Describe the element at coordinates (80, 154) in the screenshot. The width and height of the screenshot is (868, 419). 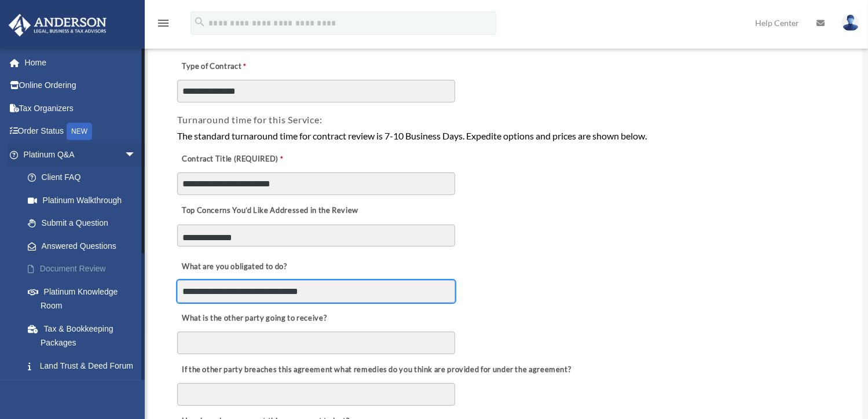
I see `a: Platinum Q&Aarrow_drop_down` at that location.